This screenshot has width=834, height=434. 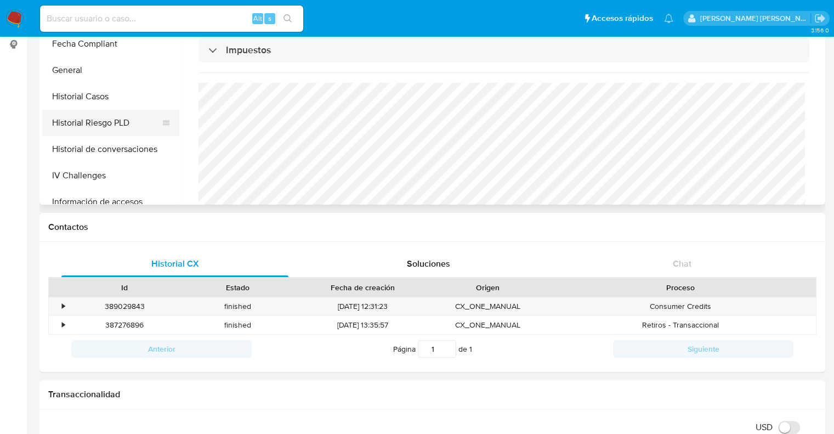 What do you see at coordinates (161, 349) in the screenshot?
I see `button: Anterior` at bounding box center [161, 349].